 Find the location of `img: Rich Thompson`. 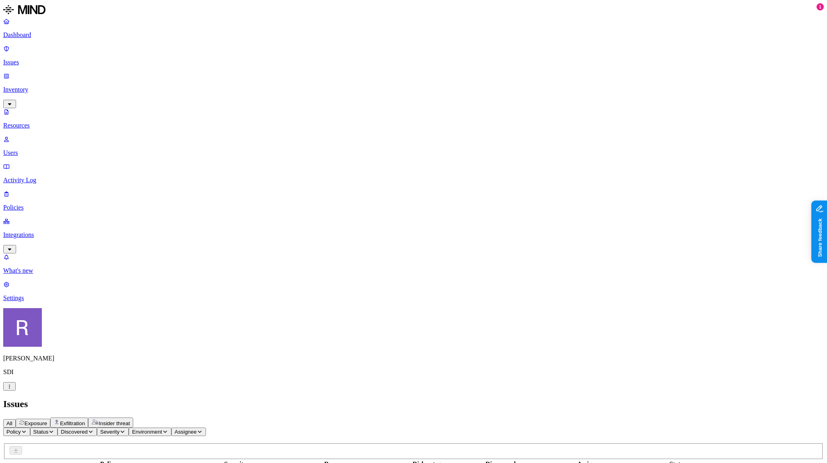

img: Rich Thompson is located at coordinates (23, 327).